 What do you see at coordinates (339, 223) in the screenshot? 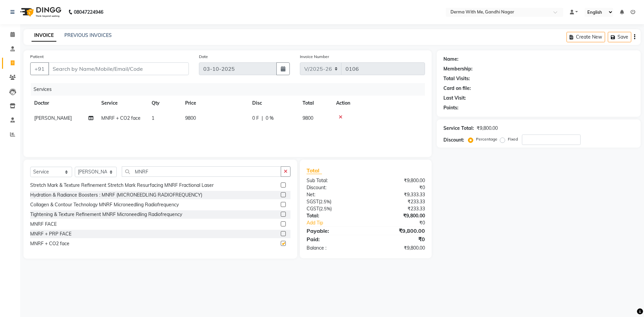
I see `a: Add Tip` at bounding box center [339, 223].